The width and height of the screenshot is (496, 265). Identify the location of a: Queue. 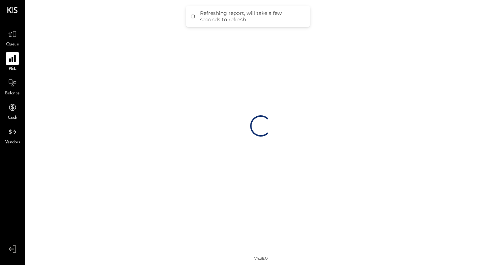
(12, 38).